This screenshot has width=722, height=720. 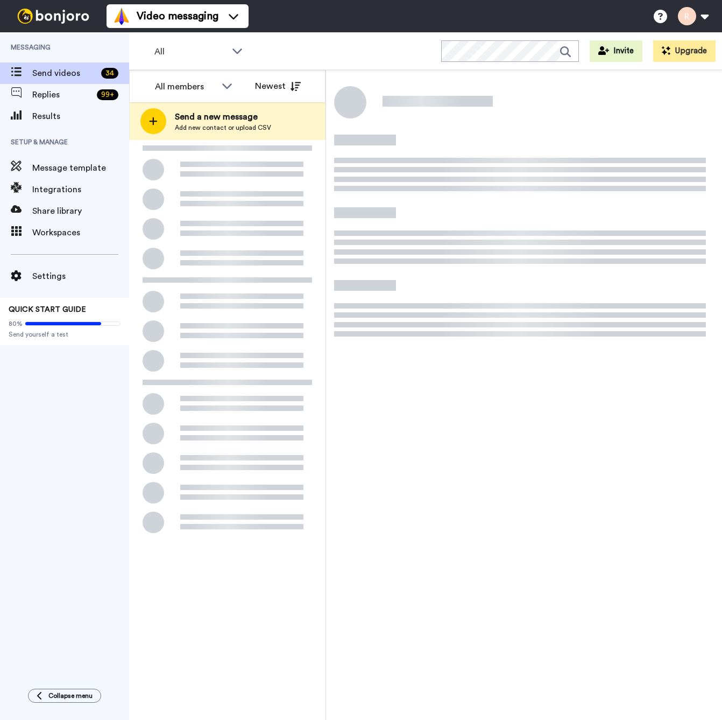 I want to click on span: All, so click(x=191, y=52).